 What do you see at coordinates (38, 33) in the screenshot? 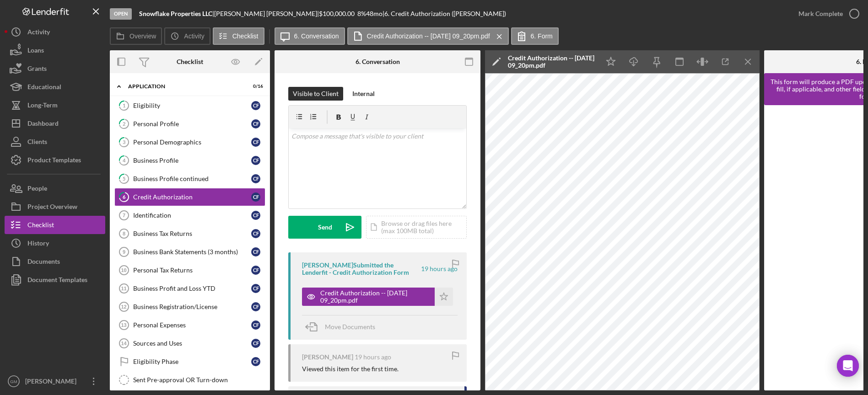
I see `div: Activity` at bounding box center [38, 33].